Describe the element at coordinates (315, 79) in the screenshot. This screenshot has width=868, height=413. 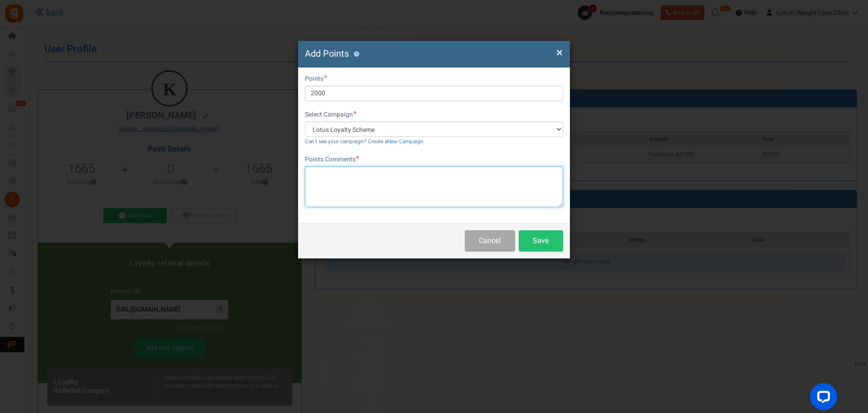
I see `label: Points` at that location.